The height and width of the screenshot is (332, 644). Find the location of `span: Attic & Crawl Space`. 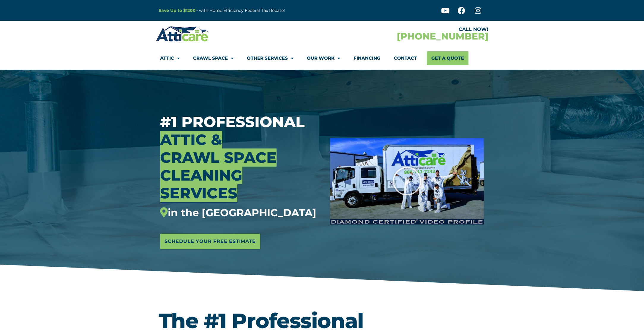

span: Attic & Crawl Space is located at coordinates (218, 148).